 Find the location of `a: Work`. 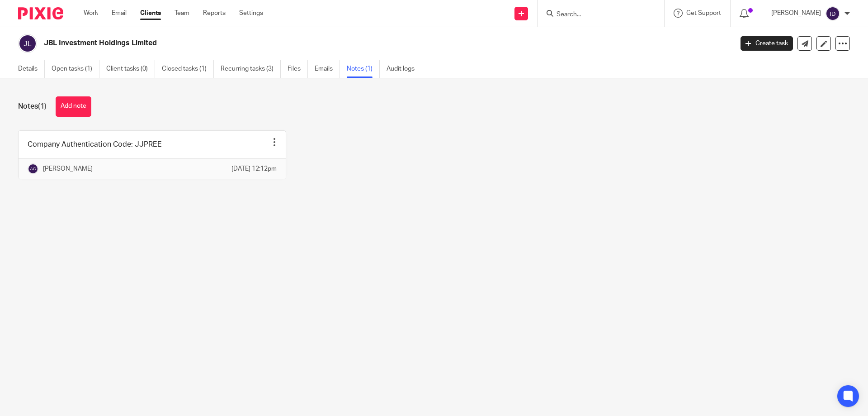

a: Work is located at coordinates (91, 13).